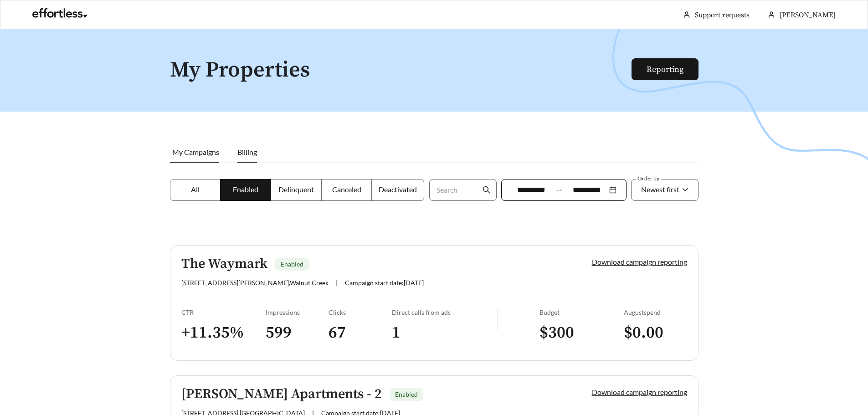  I want to click on span: Canceled, so click(347, 189).